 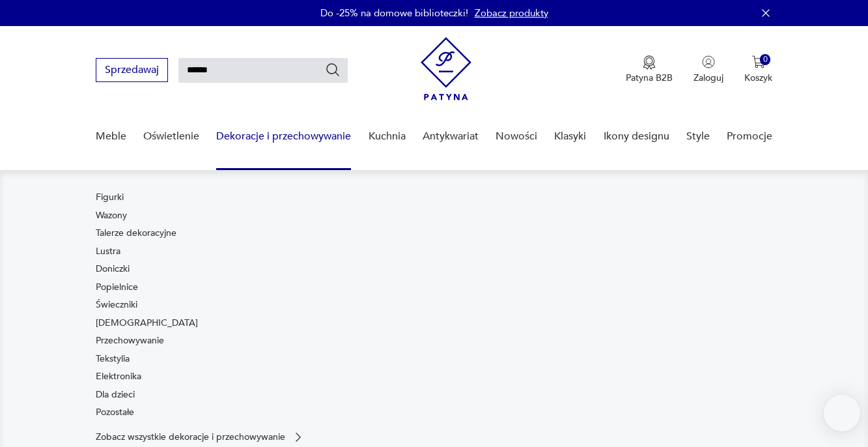 I want to click on a: Style, so click(x=698, y=136).